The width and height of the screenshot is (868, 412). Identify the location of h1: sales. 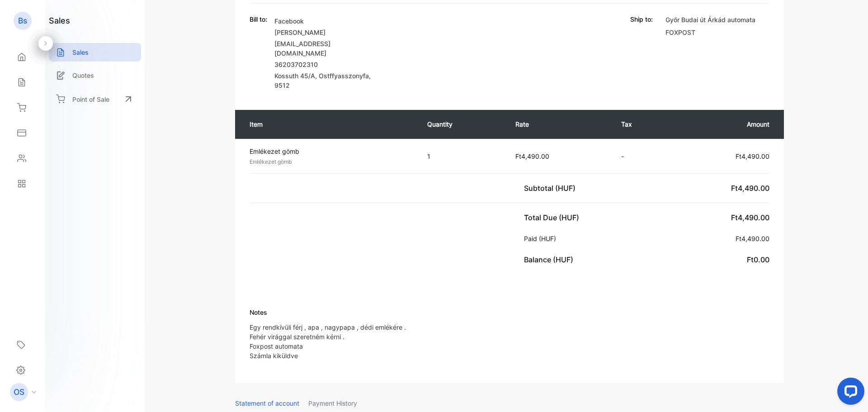
(60, 21).